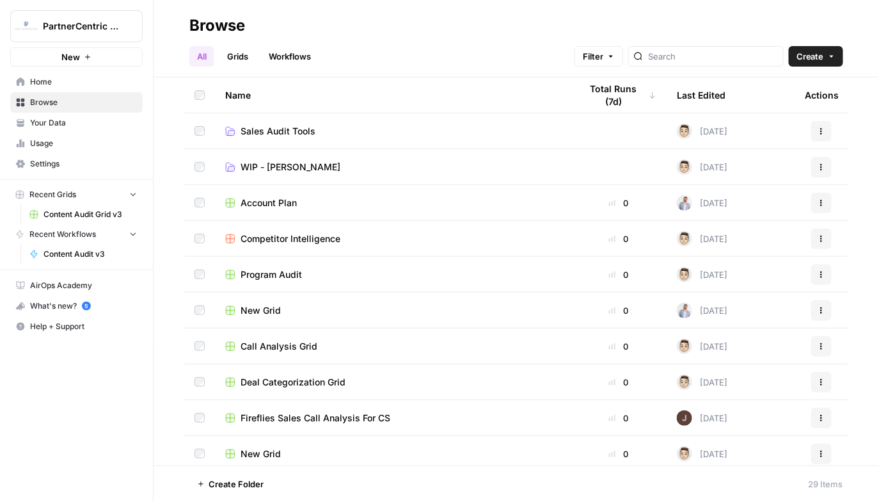 Image resolution: width=879 pixels, height=502 pixels. I want to click on div: What's new?, so click(76, 306).